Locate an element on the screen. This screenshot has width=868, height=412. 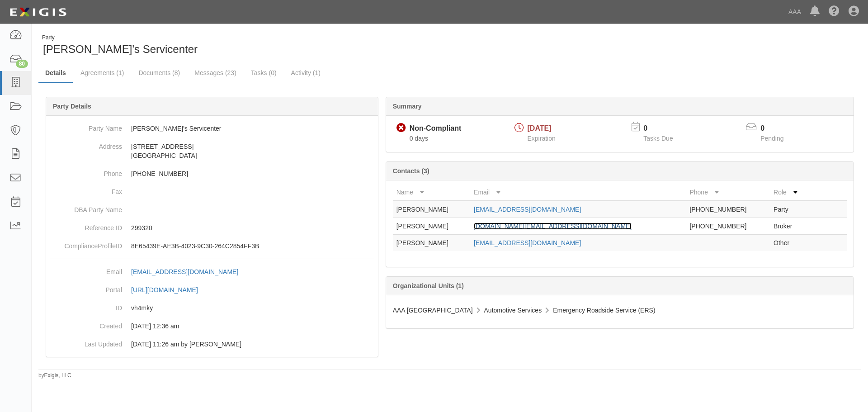
dt: Party Name is located at coordinates (86, 126).